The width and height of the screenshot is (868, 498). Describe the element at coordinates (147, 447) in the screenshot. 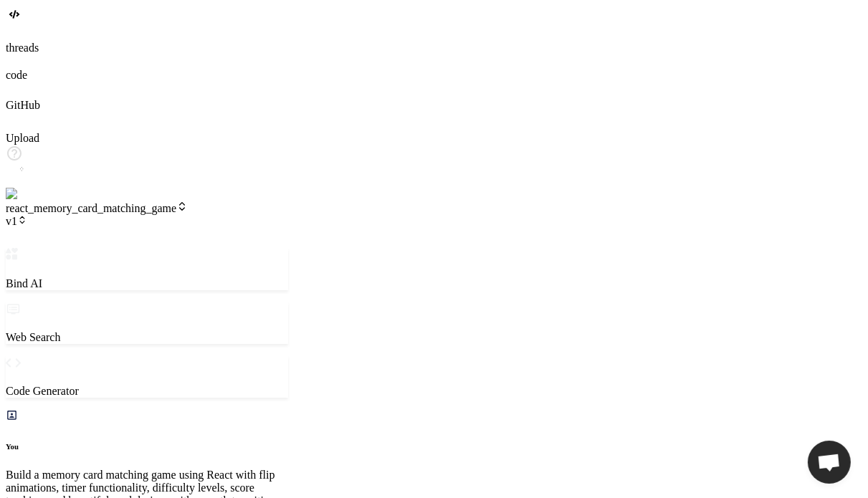

I see `h6: You` at that location.